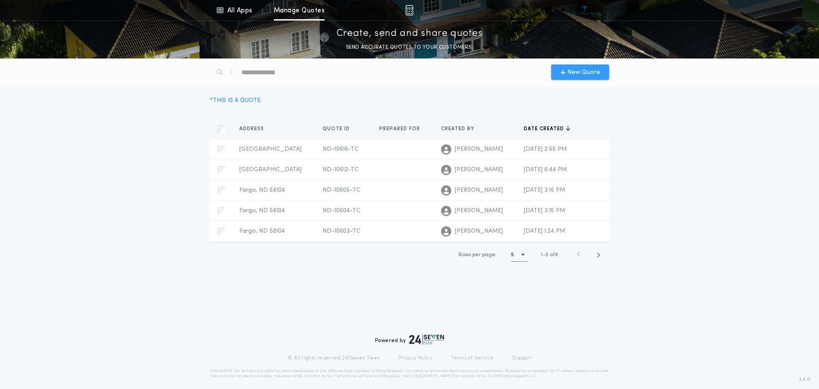 This screenshot has width=819, height=389. What do you see at coordinates (337, 129) in the screenshot?
I see `span: Quote ID` at bounding box center [337, 129].